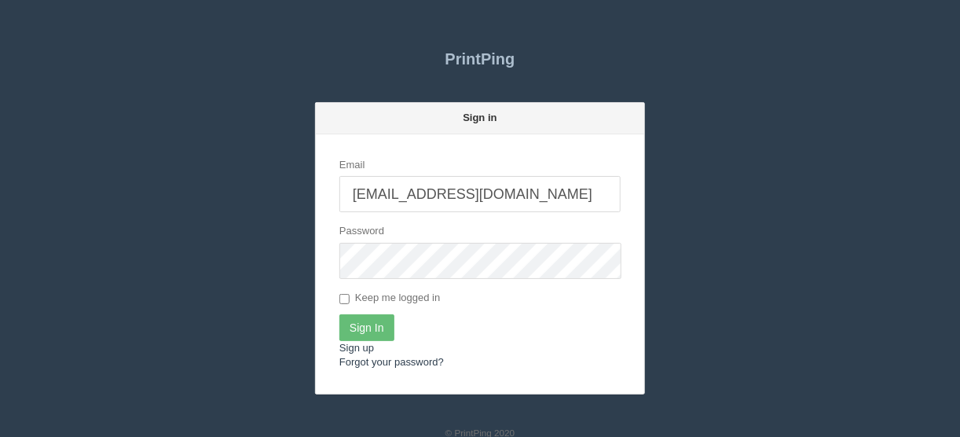 This screenshot has height=437, width=960. I want to click on input: test@example.com, so click(480, 194).